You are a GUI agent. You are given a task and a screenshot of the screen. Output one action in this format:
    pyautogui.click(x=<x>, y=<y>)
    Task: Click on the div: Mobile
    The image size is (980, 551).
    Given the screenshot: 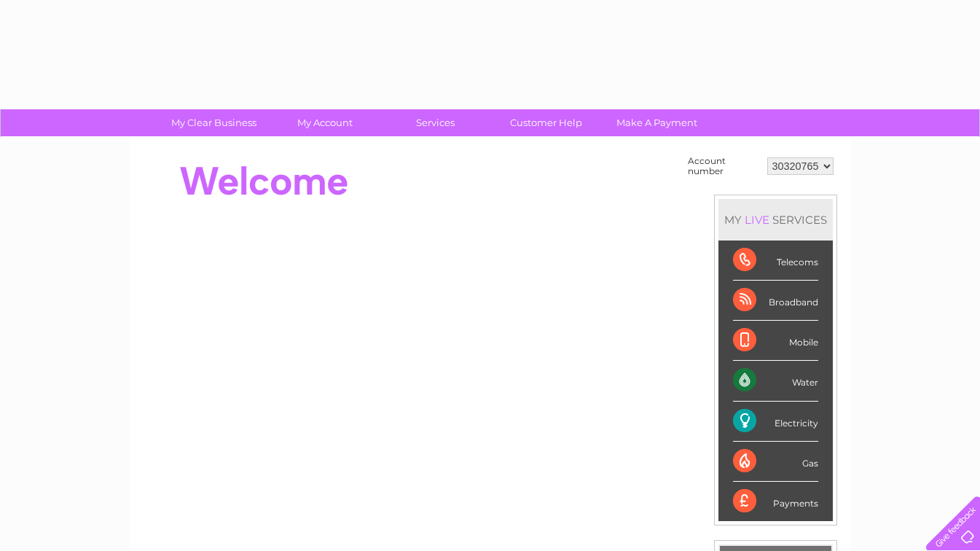 What is the action you would take?
    pyautogui.click(x=775, y=340)
    